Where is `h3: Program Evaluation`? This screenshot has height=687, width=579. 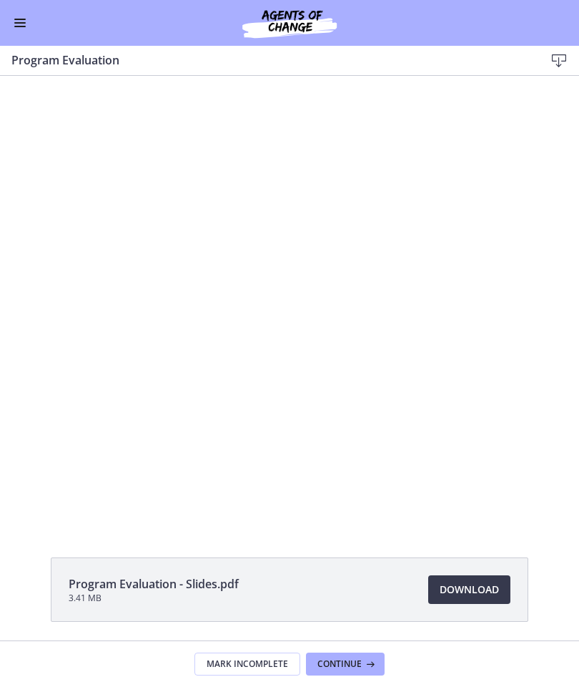 h3: Program Evaluation is located at coordinates (267, 60).